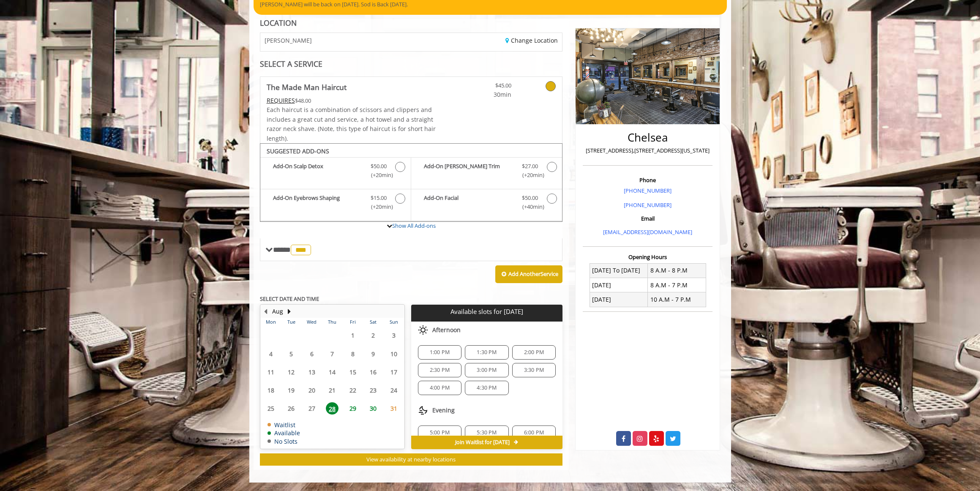  What do you see at coordinates (440, 352) in the screenshot?
I see `span: 1:00 PM` at bounding box center [440, 352].